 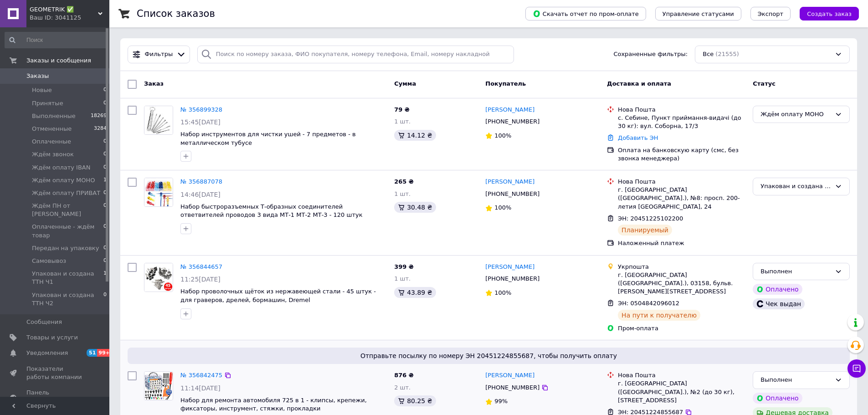 I want to click on span: Фильтры, so click(x=159, y=55).